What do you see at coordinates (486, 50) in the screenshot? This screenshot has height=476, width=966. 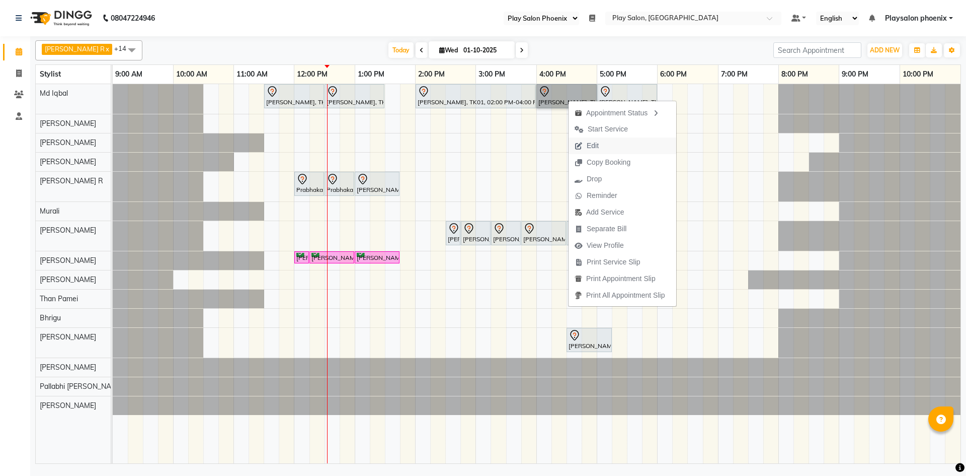 I see `input: 2025-10-01` at bounding box center [486, 50].